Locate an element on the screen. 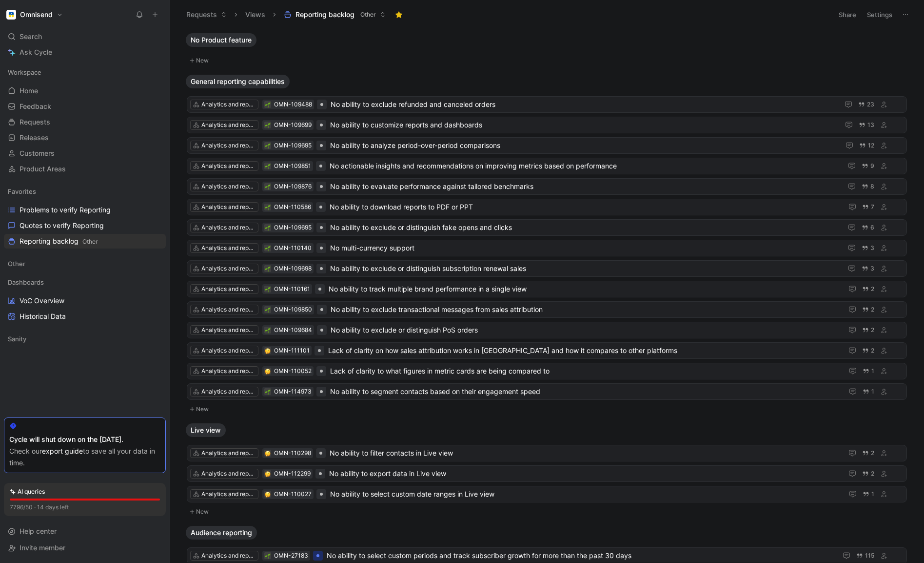 The width and height of the screenshot is (924, 563). button: 6 is located at coordinates (868, 227).